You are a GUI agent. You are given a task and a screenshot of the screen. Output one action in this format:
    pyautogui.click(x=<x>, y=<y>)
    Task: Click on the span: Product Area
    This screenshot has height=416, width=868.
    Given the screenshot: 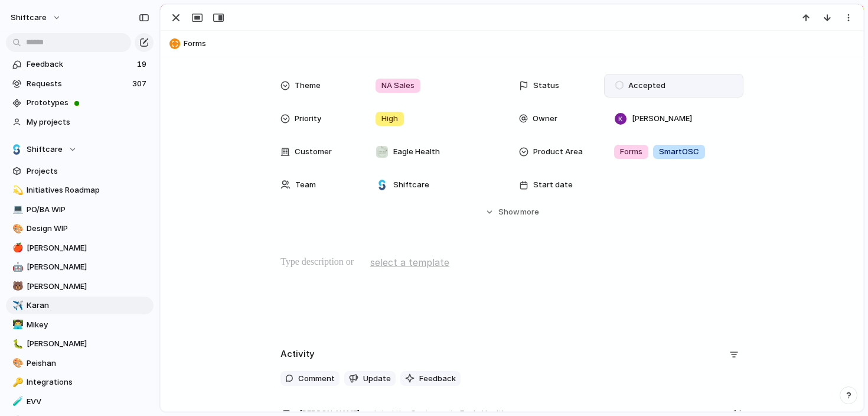 What is the action you would take?
    pyautogui.click(x=558, y=152)
    